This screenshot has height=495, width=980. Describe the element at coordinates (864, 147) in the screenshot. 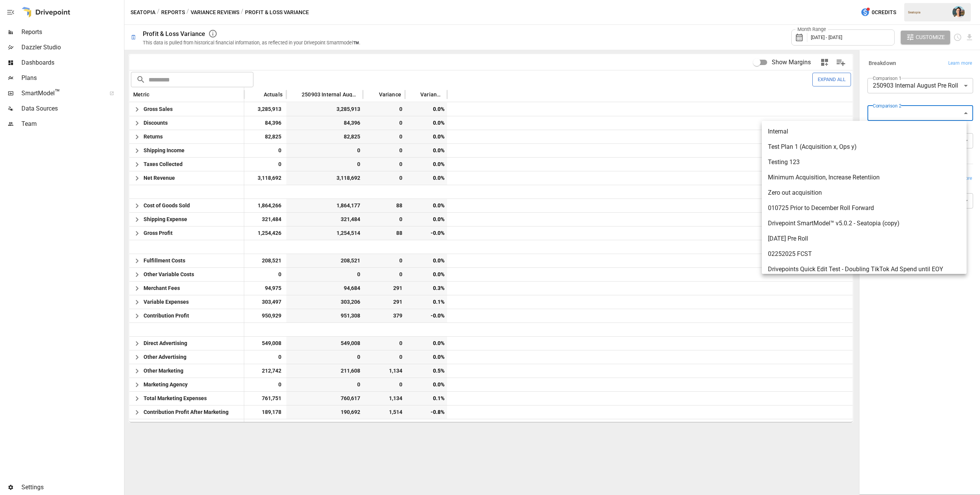

I see `span: Test Plan 1 (Acquisition x, Ops y)` at that location.